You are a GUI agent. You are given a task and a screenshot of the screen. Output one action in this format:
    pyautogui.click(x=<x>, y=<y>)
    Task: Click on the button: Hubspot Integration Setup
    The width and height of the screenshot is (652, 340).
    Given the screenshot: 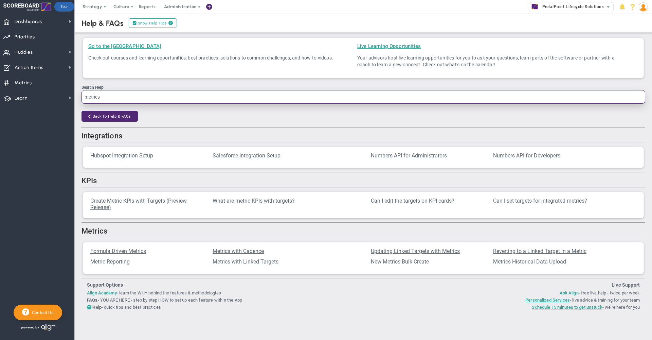 What is the action you would take?
    pyautogui.click(x=122, y=155)
    